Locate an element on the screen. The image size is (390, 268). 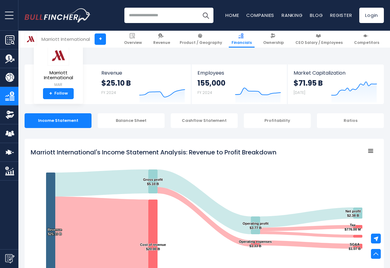
strong: $25.10 B is located at coordinates (116, 83).